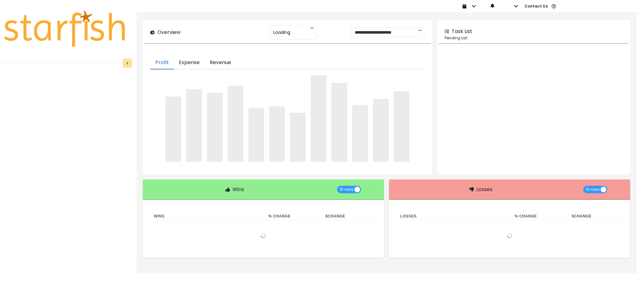  Describe the element at coordinates (462, 31) in the screenshot. I see `p: Task List` at that location.